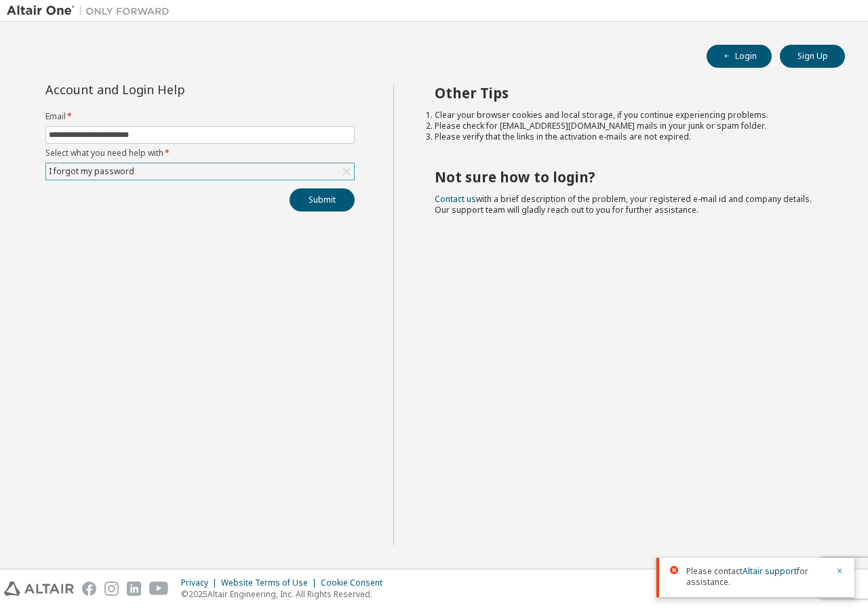  What do you see at coordinates (92, 11) in the screenshot?
I see `img: Altair One` at bounding box center [92, 11].